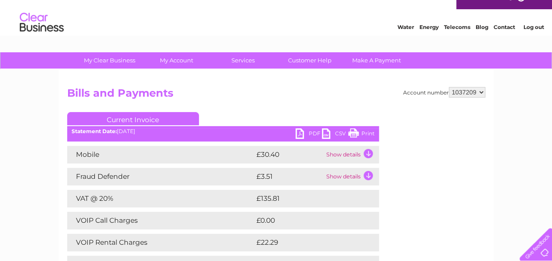 The width and height of the screenshot is (552, 261). What do you see at coordinates (307, 221) in the screenshot?
I see `td: £0.00` at bounding box center [307, 221].